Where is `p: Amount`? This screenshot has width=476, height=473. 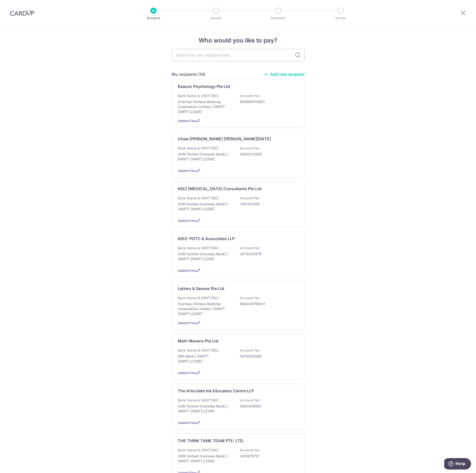
p: Amount is located at coordinates (216, 18).